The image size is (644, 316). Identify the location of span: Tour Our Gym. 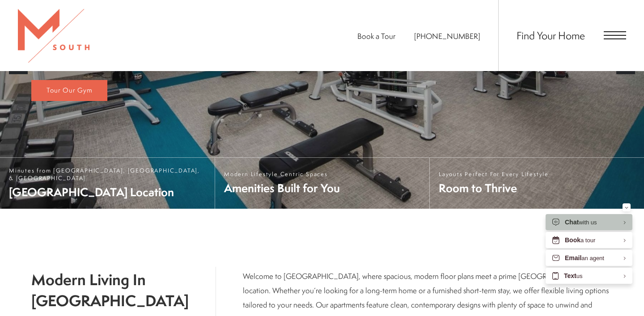
(69, 90).